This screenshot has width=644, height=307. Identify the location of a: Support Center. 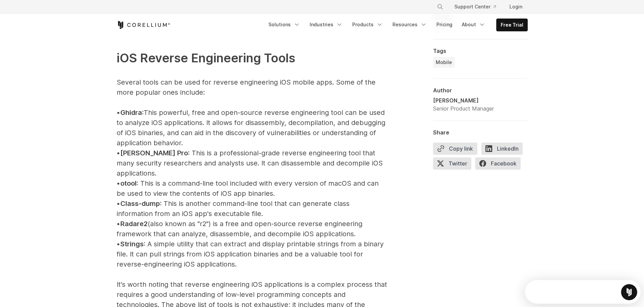
(475, 7).